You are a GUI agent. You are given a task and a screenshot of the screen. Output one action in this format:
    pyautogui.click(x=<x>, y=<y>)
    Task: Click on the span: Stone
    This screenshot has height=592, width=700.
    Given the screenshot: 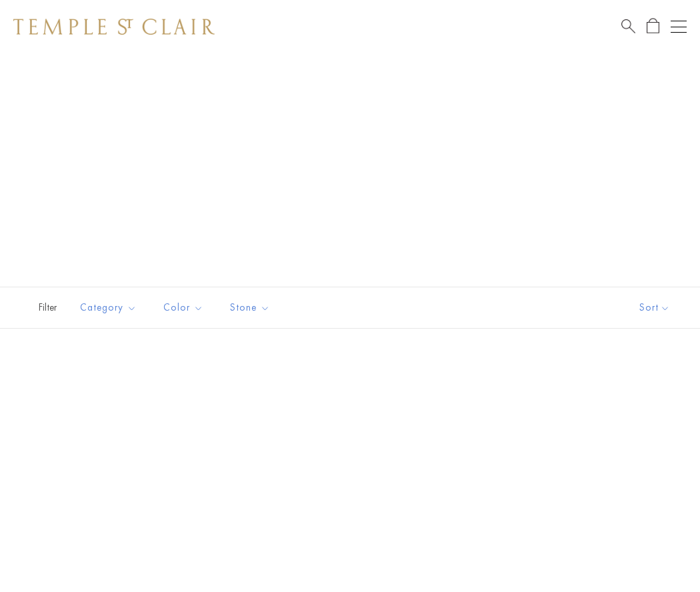 What is the action you would take?
    pyautogui.click(x=252, y=307)
    